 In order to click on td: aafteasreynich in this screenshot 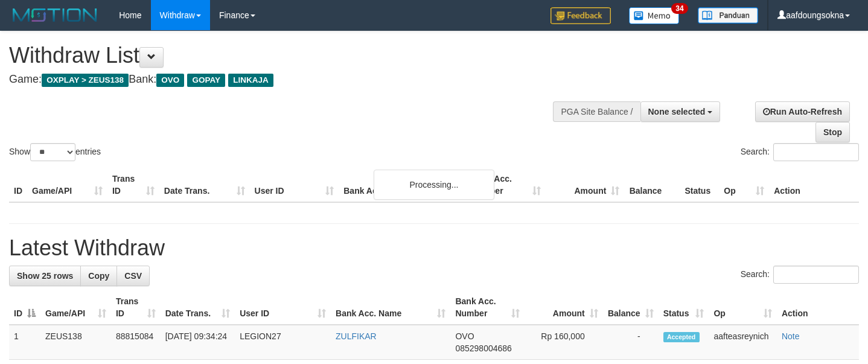, I will do `click(742, 342)`.